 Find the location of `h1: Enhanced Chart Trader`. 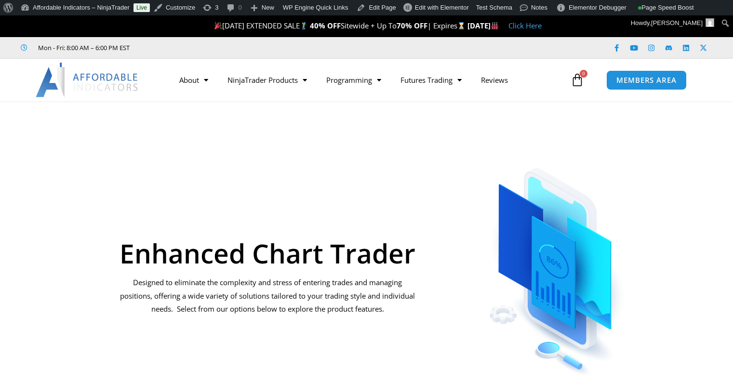

h1: Enhanced Chart Trader is located at coordinates (268, 253).